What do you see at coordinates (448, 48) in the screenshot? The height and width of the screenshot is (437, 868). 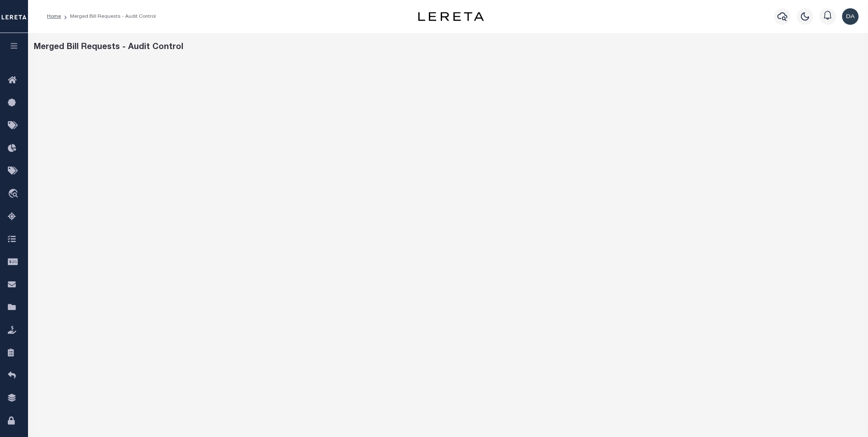 I see `div: Merged Bill Requests - Audit Control` at bounding box center [448, 48].